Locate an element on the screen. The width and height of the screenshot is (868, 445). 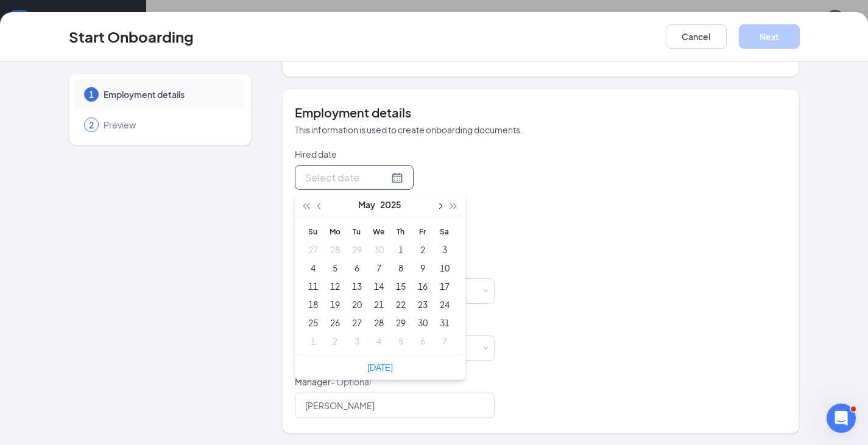
td: 2025-05-23 is located at coordinates (423, 304).